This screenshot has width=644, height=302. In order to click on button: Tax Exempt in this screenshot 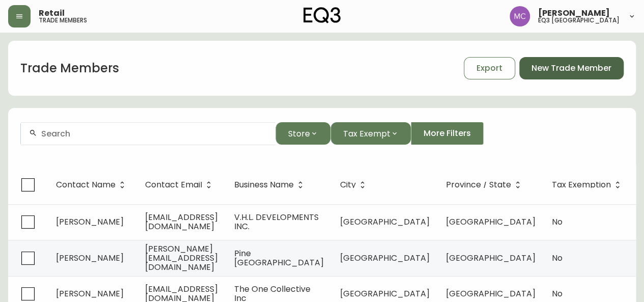, I will do `click(371, 134)`.